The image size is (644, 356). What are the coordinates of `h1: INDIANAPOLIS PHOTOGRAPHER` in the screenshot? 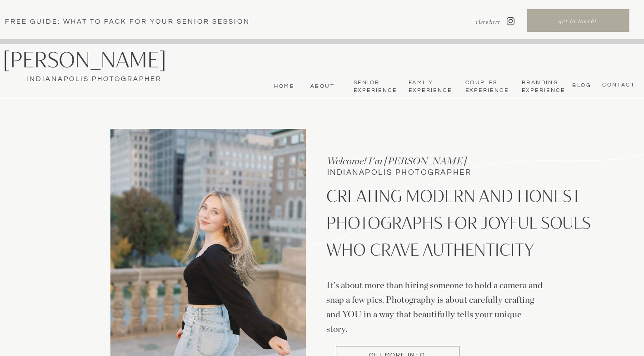 It's located at (420, 174).